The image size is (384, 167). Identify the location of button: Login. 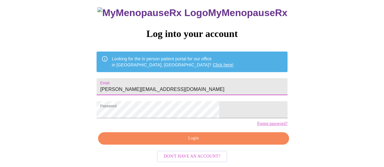
(194, 139).